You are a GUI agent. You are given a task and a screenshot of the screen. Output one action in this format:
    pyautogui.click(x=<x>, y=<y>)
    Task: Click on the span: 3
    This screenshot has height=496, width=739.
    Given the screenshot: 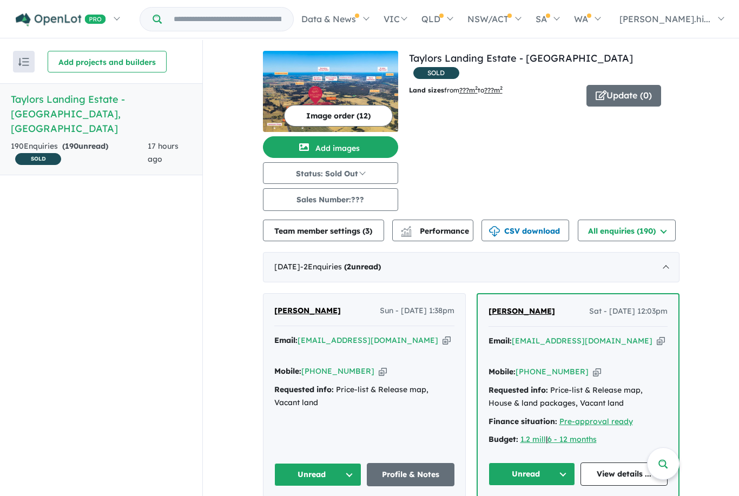 What is the action you would take?
    pyautogui.click(x=367, y=231)
    